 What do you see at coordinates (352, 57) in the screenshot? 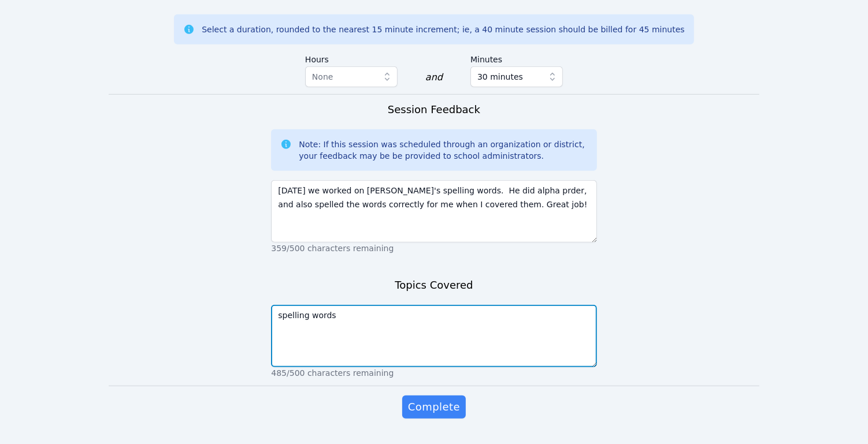
I see `label: Hours` at bounding box center [352, 57].